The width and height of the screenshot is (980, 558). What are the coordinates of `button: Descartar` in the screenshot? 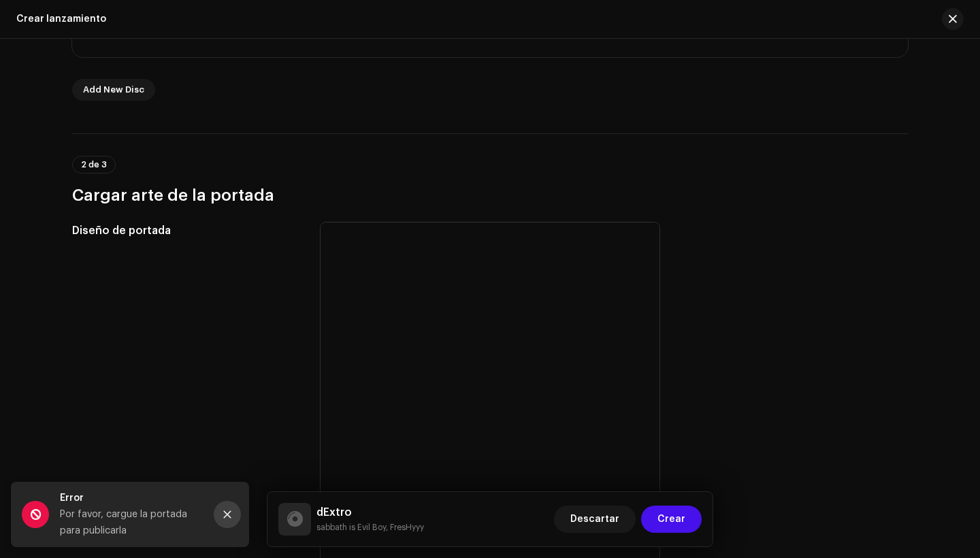 It's located at (595, 519).